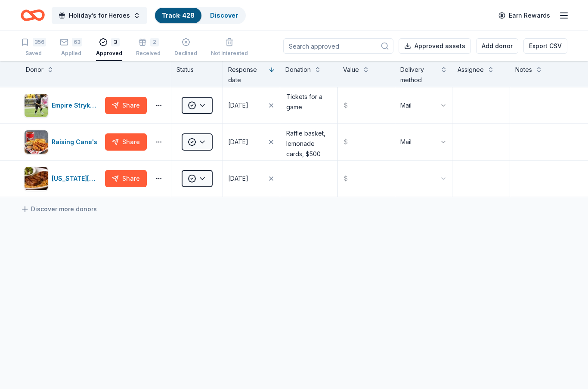 The width and height of the screenshot is (588, 389). I want to click on div: Donor, so click(34, 70).